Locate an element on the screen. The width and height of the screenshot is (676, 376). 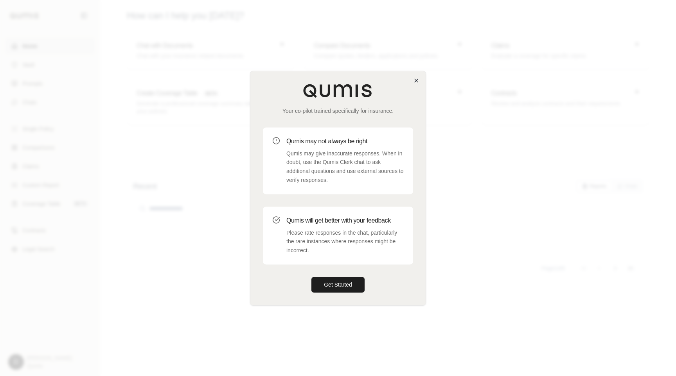
img: Qumis Logo is located at coordinates (338, 91).